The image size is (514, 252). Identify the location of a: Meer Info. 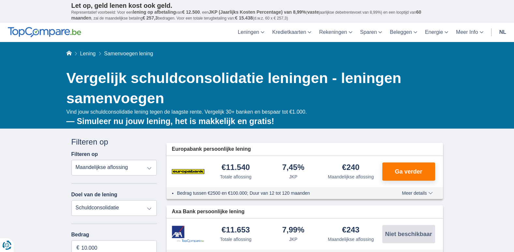
(470, 32).